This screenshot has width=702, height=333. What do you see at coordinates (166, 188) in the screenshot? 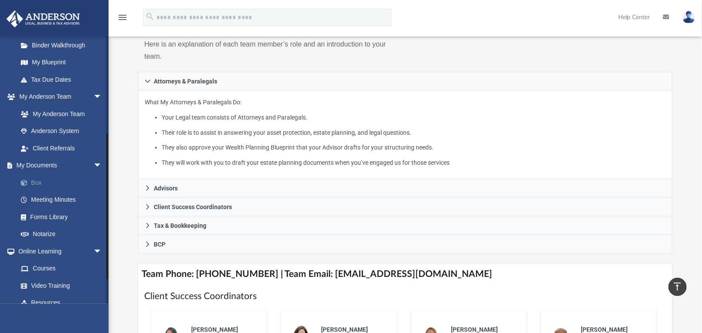
I see `span: Advisors` at bounding box center [166, 188].